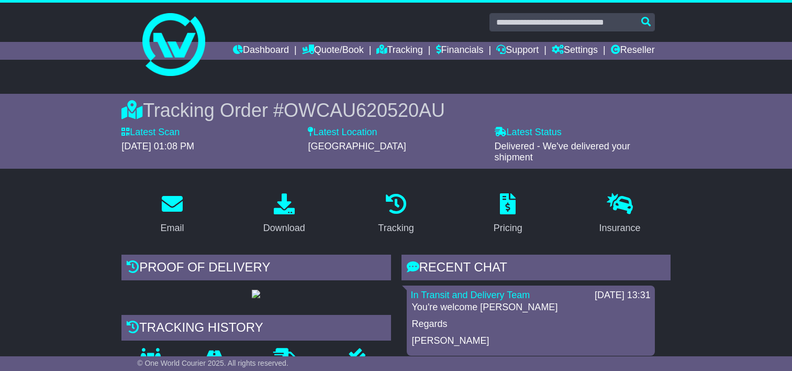 The image size is (792, 371). I want to click on a: Support, so click(517, 51).